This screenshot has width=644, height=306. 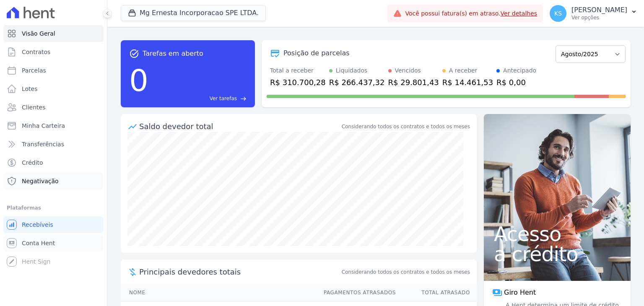 What do you see at coordinates (240, 271) in the screenshot?
I see `span: Principais devedores totais` at bounding box center [240, 271].